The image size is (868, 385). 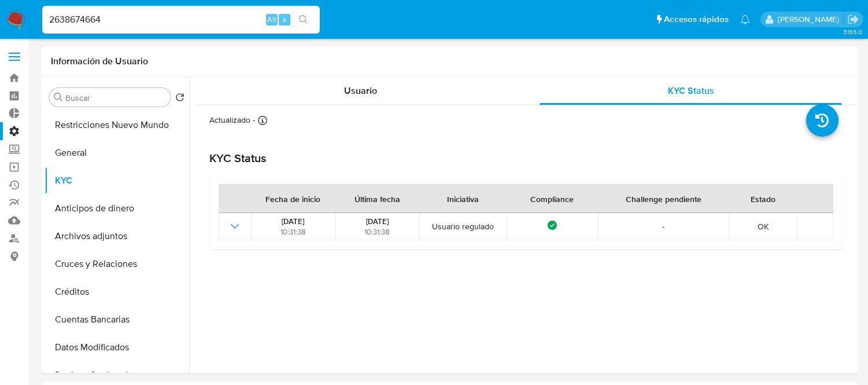 What do you see at coordinates (117, 291) in the screenshot?
I see `button: Créditos` at bounding box center [117, 291].